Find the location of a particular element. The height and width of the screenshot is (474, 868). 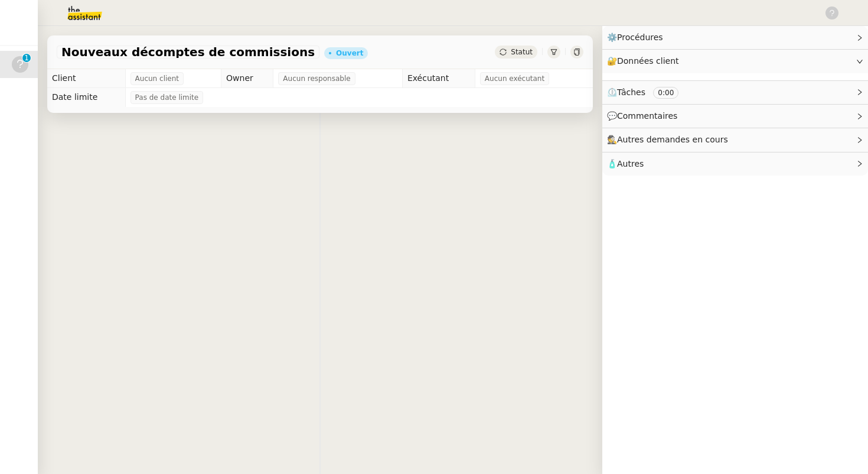

div: ⏲️Tâches 0:00 is located at coordinates (735, 92).